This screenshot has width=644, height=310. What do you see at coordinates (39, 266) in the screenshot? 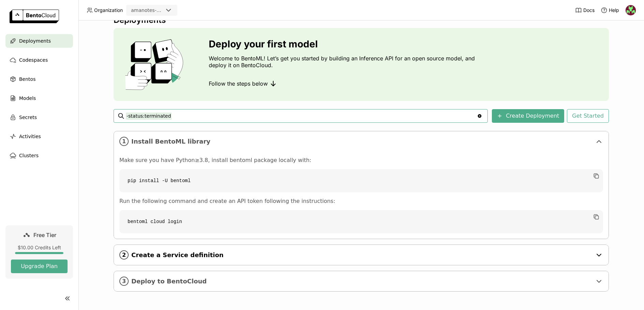
I see `button: Upgrade Plan` at bounding box center [39, 266].